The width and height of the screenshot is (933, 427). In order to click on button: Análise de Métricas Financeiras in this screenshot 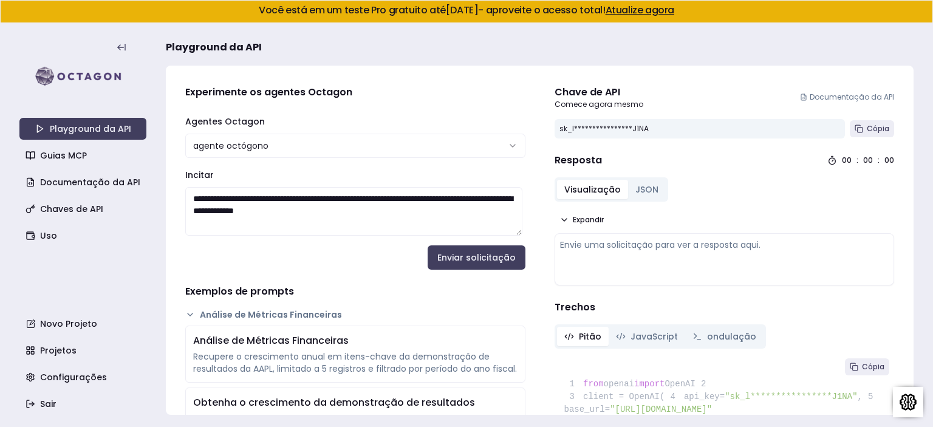, I will do `click(355, 315)`.